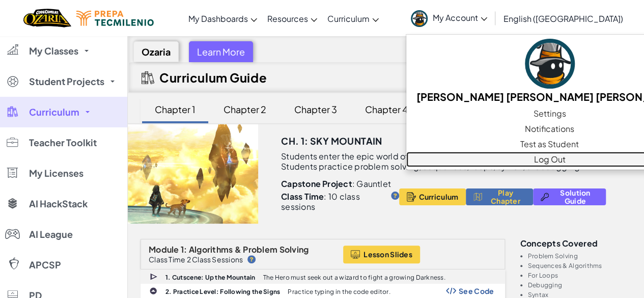  Describe the element at coordinates (288, 18) in the screenshot. I see `span: Resources` at that location.